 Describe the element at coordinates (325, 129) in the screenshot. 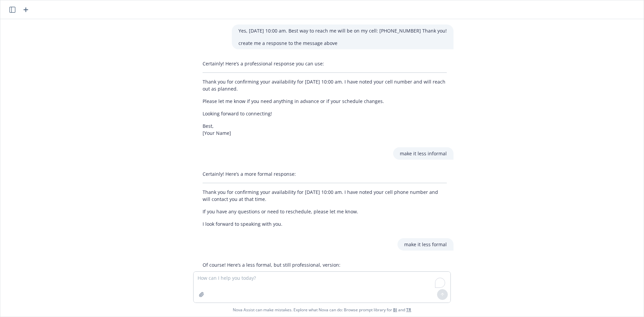

I see `p: Best, [Your Name]` at that location.